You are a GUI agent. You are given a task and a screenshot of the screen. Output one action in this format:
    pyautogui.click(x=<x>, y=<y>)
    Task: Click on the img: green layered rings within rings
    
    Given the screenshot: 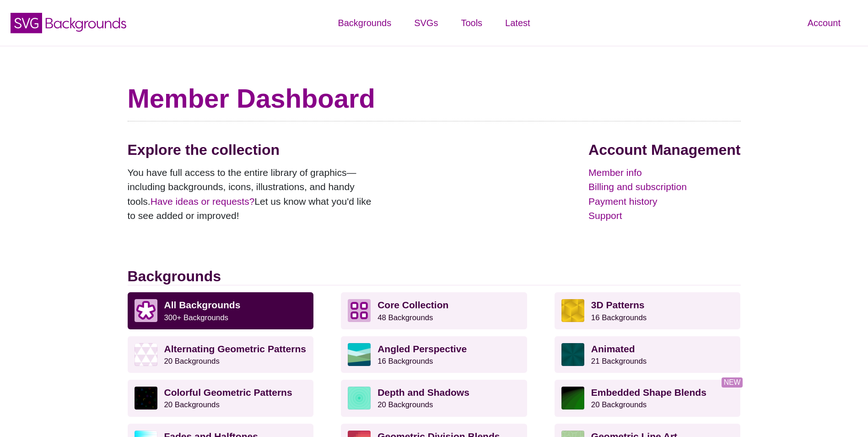 What is the action you would take?
    pyautogui.click(x=359, y=398)
    